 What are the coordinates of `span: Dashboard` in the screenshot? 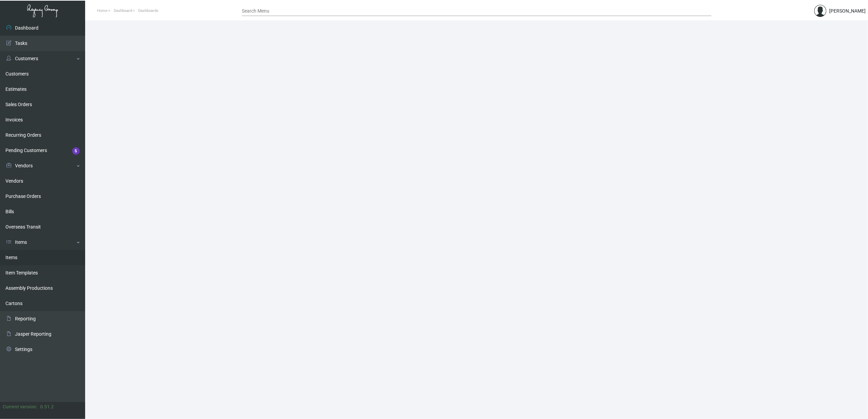 It's located at (123, 10).